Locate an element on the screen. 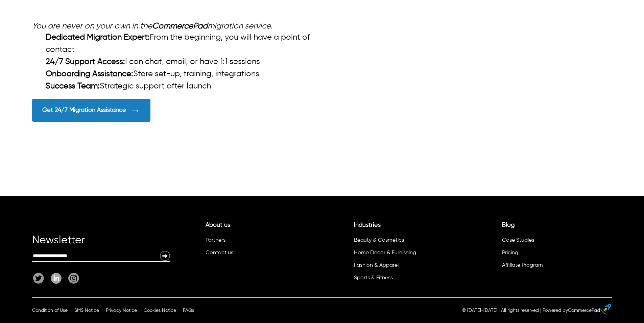  a: Sports & Fitness is located at coordinates (373, 278).